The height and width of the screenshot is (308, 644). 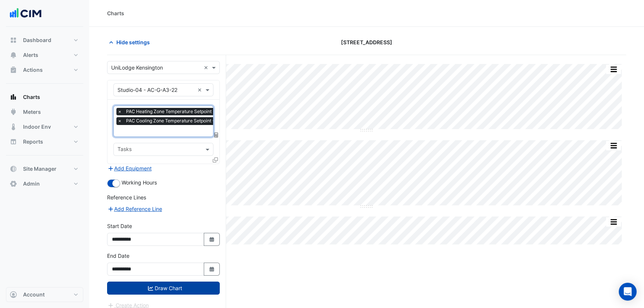 I want to click on label: Start Date, so click(x=120, y=226).